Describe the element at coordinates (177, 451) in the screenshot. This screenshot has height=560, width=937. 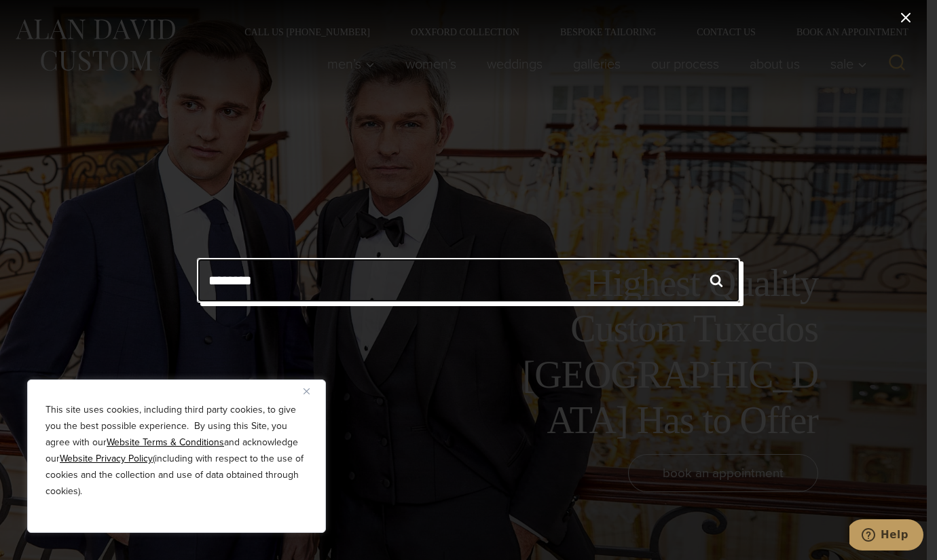
I see `p: This site uses cookies, including third party cookies, to give you the best possible experience. ...` at that location.